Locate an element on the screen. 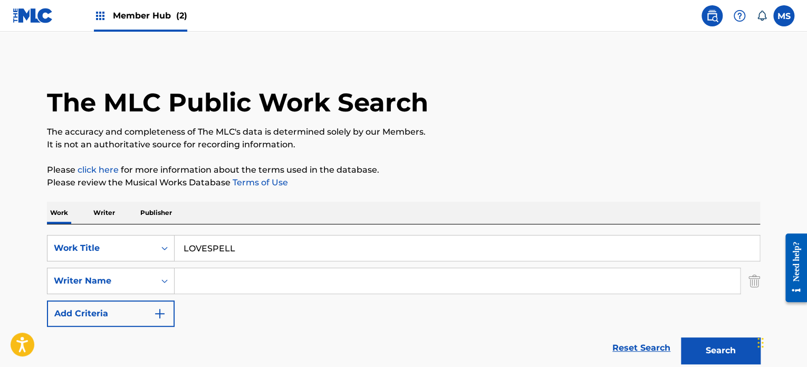  p: The accuracy and completeness of The MLC's data is determined solely by our Members. is located at coordinates (404, 132).